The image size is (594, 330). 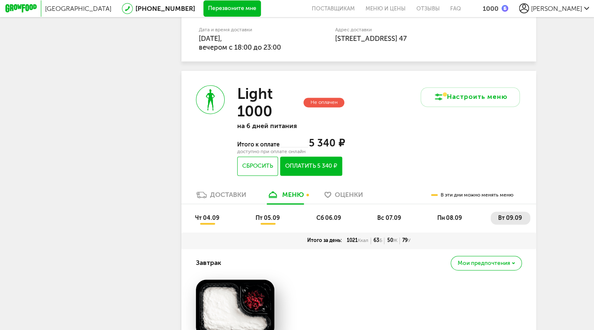 I want to click on button: Настроить меню, so click(x=470, y=97).